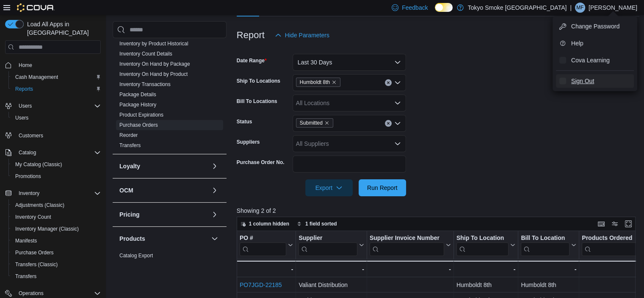 This screenshot has width=644, height=298. I want to click on button: Products, so click(164, 239).